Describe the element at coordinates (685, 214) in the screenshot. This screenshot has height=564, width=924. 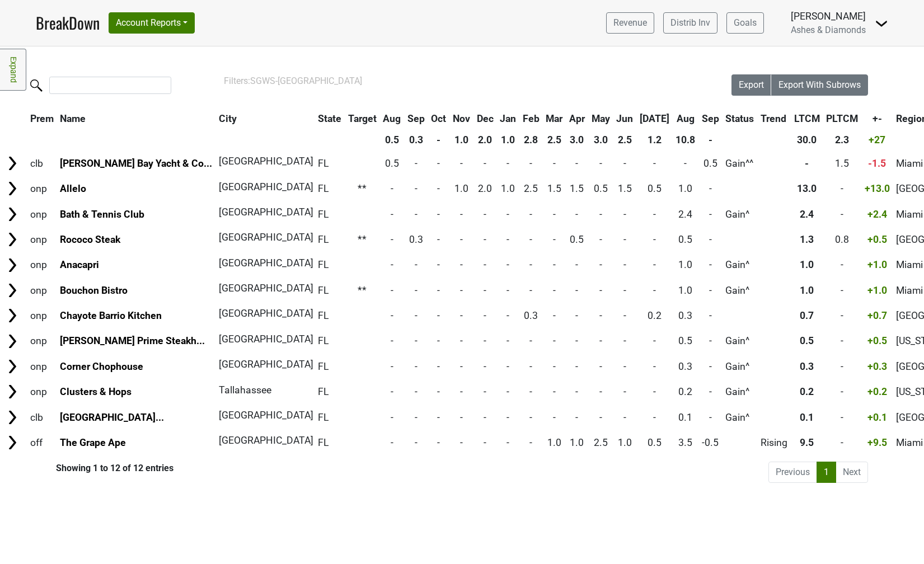
I see `span: 2.4` at that location.